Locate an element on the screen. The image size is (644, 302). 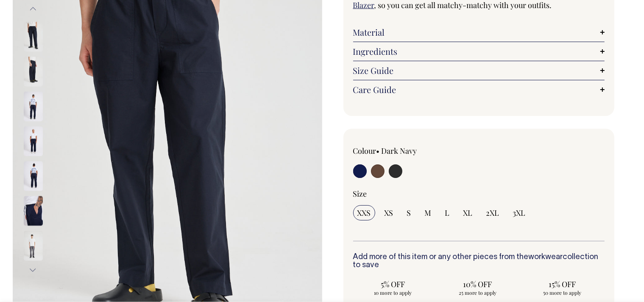
input: S is located at coordinates (409, 213).